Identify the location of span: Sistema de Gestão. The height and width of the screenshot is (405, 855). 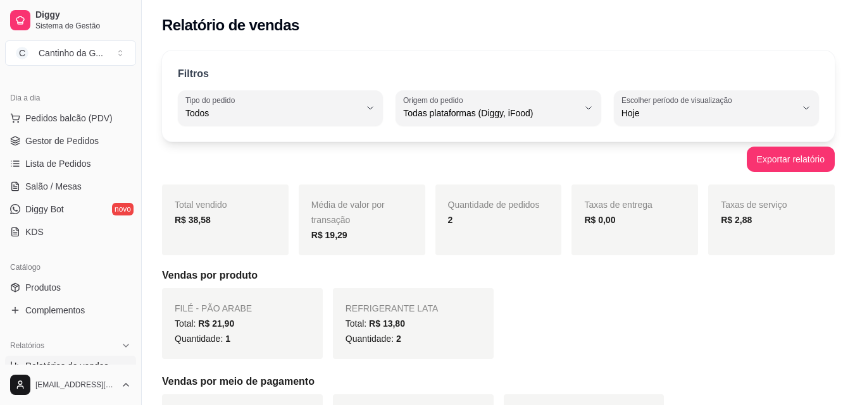
(83, 26).